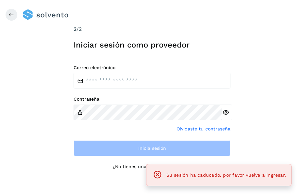 The image size is (304, 196). Describe the element at coordinates (226, 175) in the screenshot. I see `span: Su sesión ha caducado, por favor vuelva a ingresar.` at that location.